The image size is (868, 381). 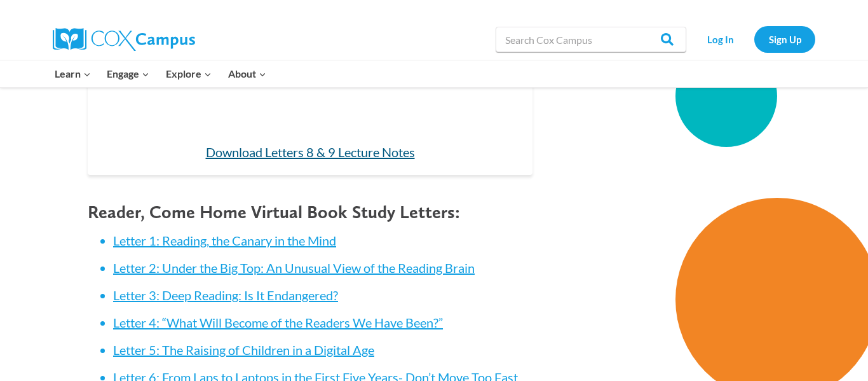 What do you see at coordinates (310, 212) in the screenshot?
I see `h4: Reader, Come Home Virtual Book Study Letters:` at bounding box center [310, 212].